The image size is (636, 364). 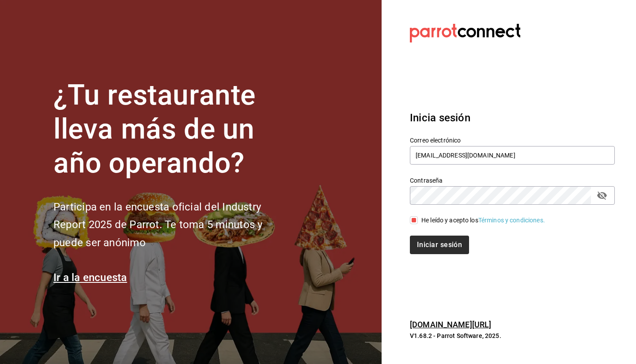 I want to click on label: Correo electrónico, so click(x=512, y=140).